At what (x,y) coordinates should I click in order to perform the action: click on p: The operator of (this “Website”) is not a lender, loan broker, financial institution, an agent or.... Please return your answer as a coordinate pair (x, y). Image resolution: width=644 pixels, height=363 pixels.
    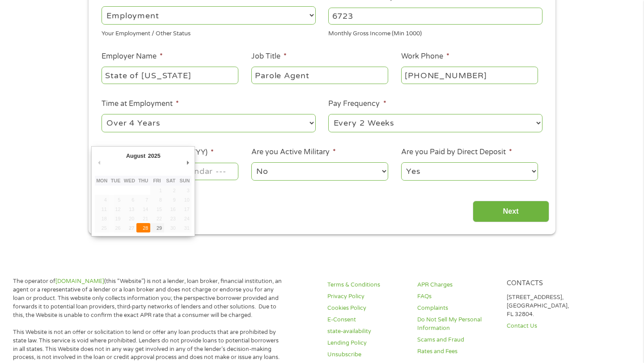
    Looking at the image, I should click on (147, 298).